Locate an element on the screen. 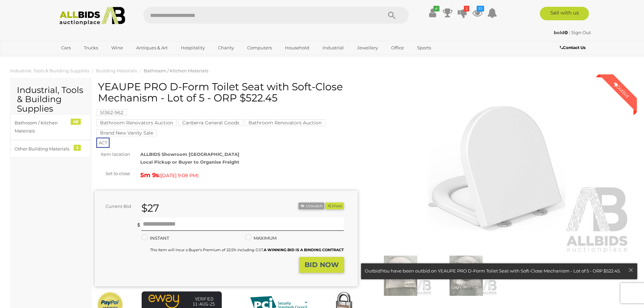  button: Unwatch is located at coordinates (311, 206).